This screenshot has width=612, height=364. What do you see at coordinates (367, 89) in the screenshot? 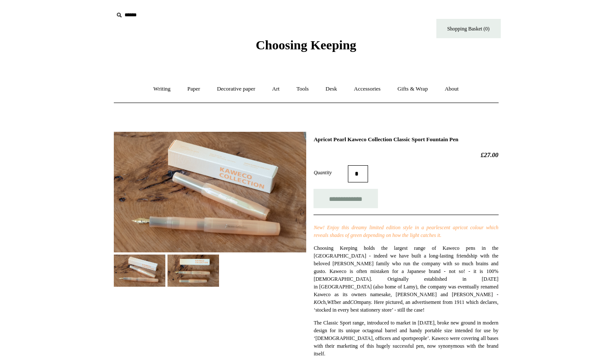
I see `a: Accessories` at bounding box center [367, 89].